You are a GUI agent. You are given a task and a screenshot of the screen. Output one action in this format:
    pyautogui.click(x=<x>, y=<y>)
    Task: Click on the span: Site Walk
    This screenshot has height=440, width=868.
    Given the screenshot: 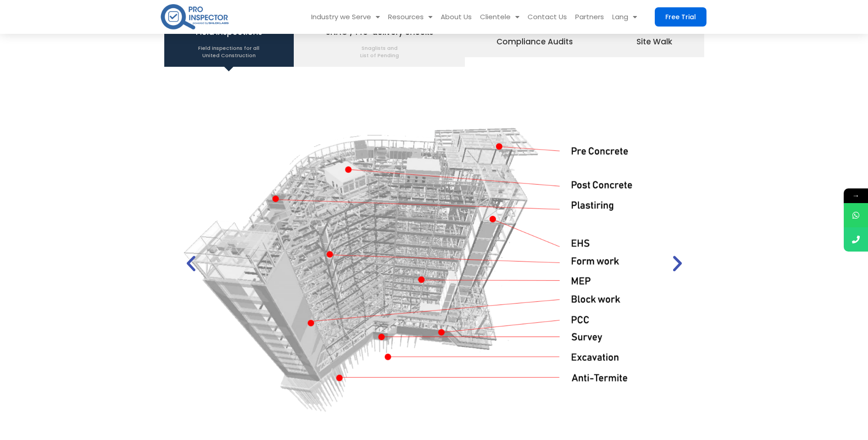 What is the action you would take?
    pyautogui.click(x=655, y=42)
    